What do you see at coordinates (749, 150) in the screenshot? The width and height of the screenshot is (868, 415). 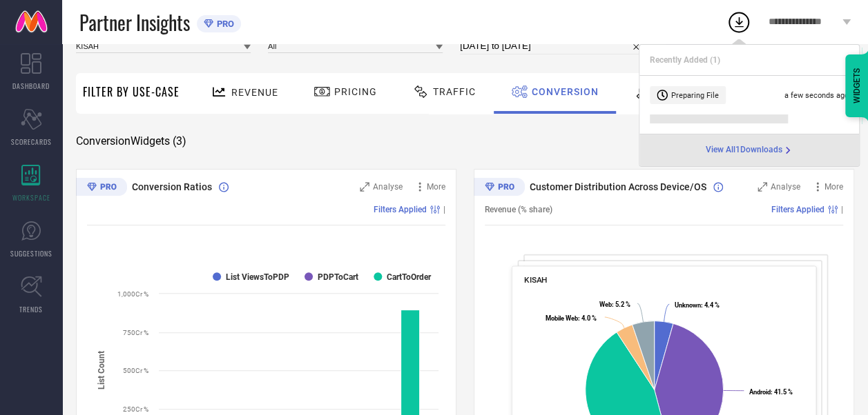 I see `div: Open download page` at bounding box center [749, 150].